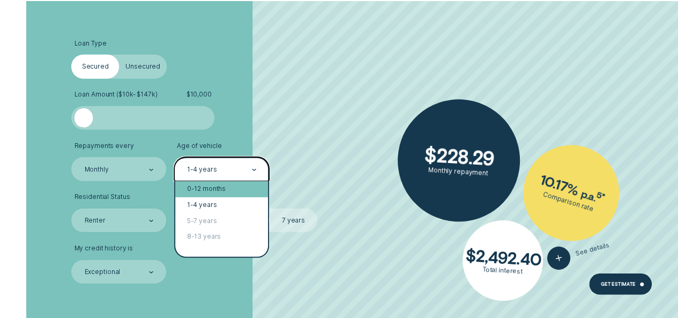 Image resolution: width=678 pixels, height=318 pixels. I want to click on span: Residential Status, so click(102, 197).